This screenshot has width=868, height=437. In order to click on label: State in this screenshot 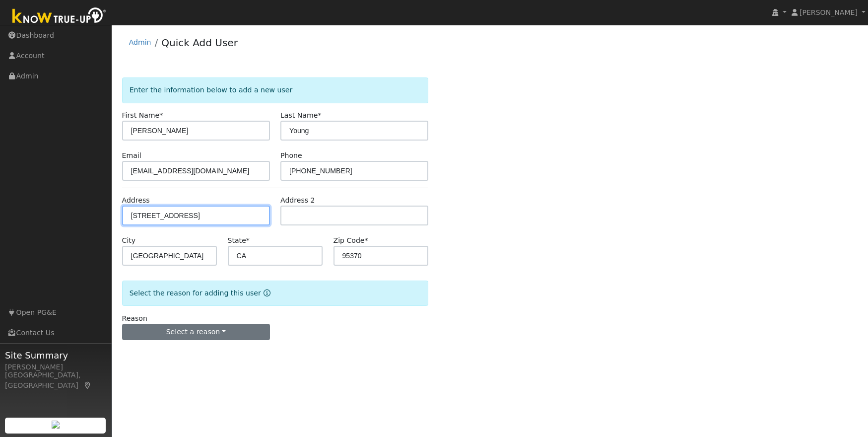, I will do `click(239, 241)`.